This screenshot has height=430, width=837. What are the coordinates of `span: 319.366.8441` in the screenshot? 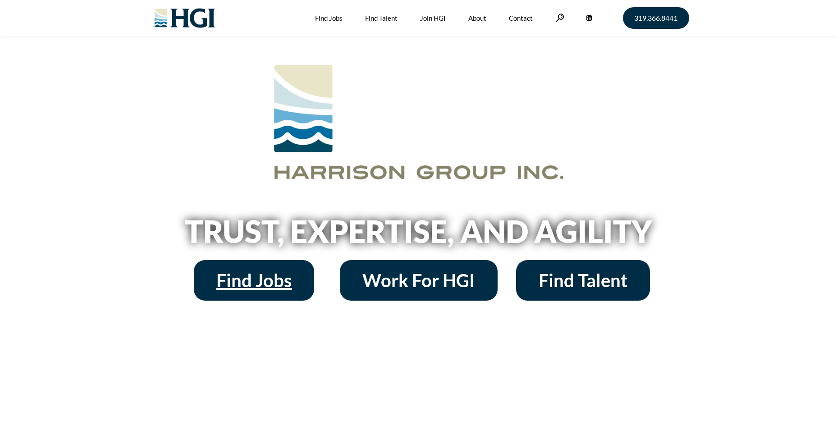 It's located at (656, 18).